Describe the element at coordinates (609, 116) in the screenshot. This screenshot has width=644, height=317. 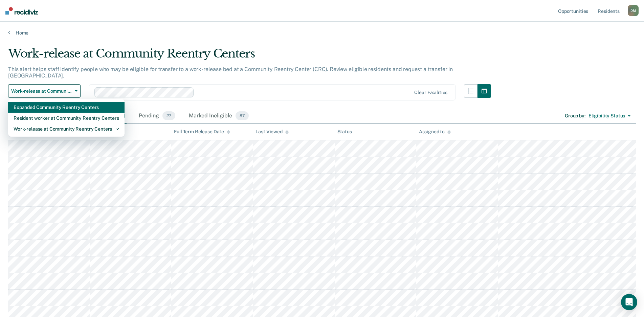
I see `button: Eligibility Status` at that location.